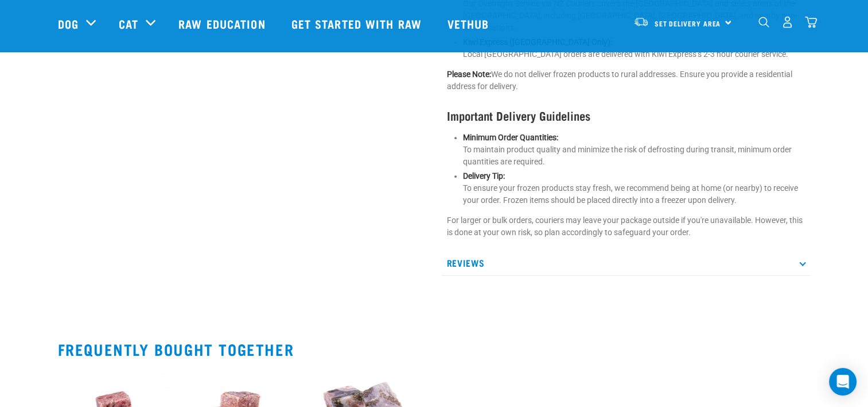 The image size is (868, 407). What do you see at coordinates (688, 23) in the screenshot?
I see `span: Set Delivery Area` at bounding box center [688, 23].